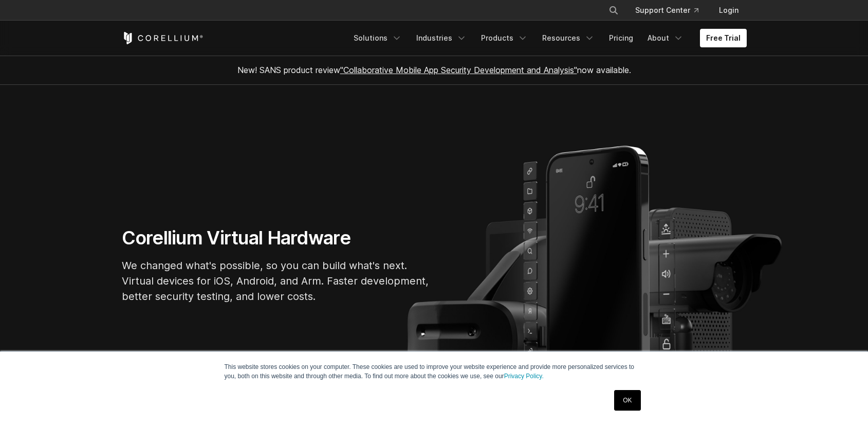  Describe the element at coordinates (613, 10) in the screenshot. I see `button: Search` at that location.